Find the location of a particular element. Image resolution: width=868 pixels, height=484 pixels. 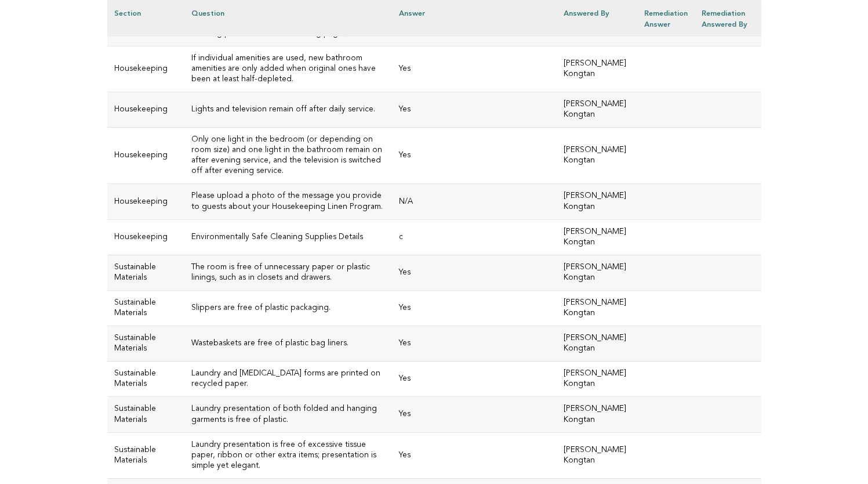

p: Environmentally Safe Cleaning Supplies Details is located at coordinates (288, 237).